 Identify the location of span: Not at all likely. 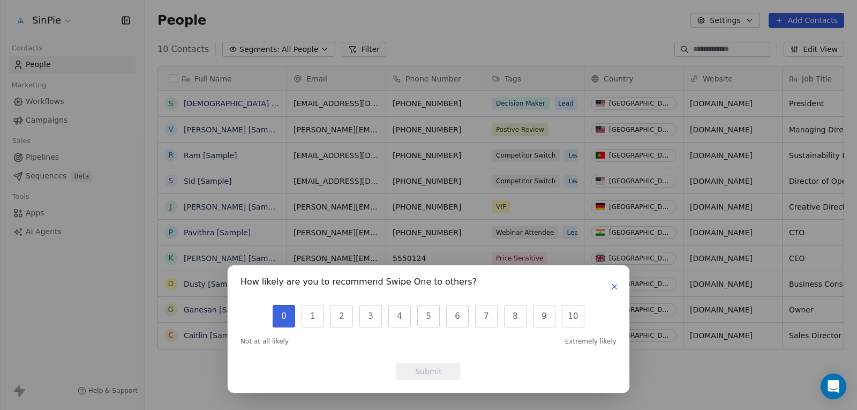
(264, 341).